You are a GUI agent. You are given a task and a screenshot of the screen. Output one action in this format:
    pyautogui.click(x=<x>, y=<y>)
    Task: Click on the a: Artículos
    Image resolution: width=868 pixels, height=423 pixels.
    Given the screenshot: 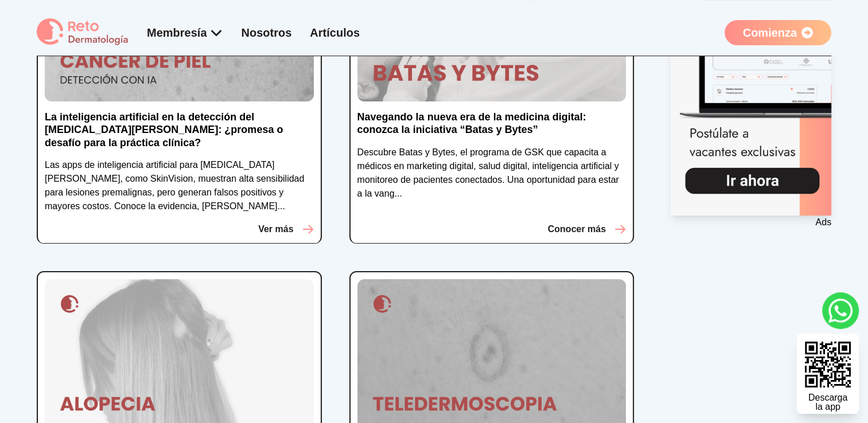 What is the action you would take?
    pyautogui.click(x=334, y=33)
    